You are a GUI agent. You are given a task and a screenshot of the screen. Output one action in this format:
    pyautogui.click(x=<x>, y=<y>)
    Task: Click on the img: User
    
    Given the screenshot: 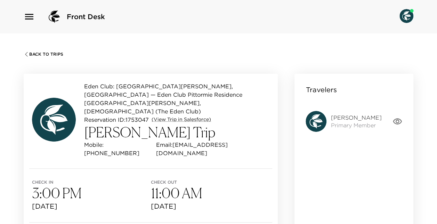 What is the action you would take?
    pyautogui.click(x=406, y=16)
    